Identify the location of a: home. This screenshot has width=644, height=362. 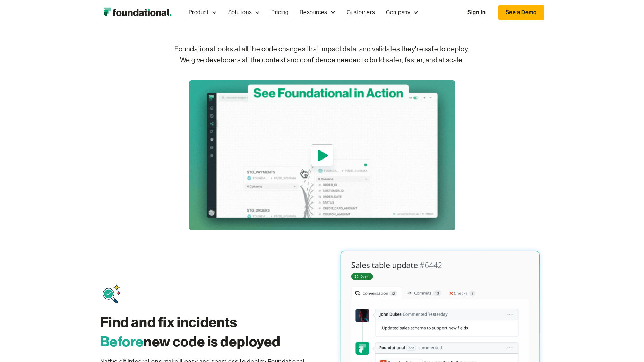
(137, 12).